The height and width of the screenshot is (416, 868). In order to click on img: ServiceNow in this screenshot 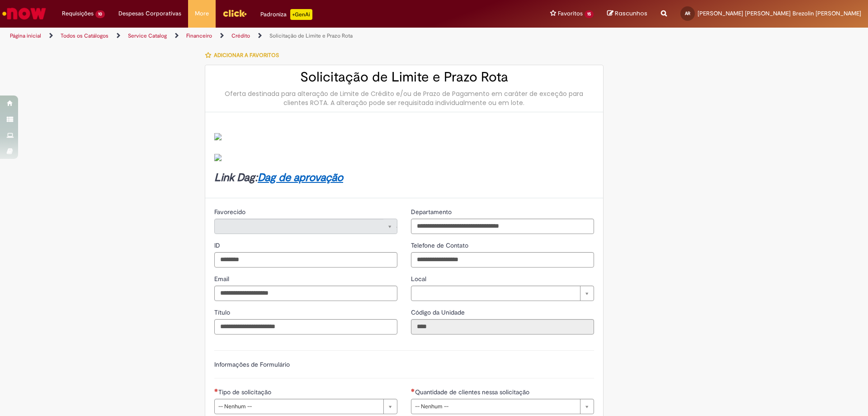, I will do `click(24, 13)`.